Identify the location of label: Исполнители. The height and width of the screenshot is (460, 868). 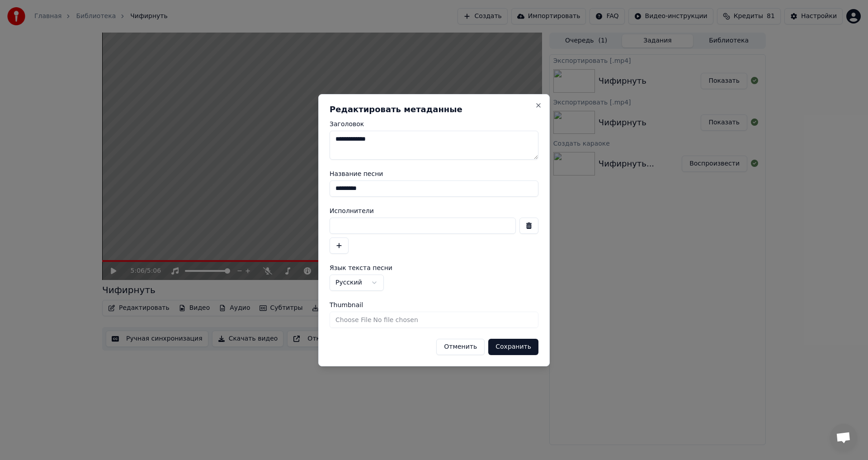
(434, 211).